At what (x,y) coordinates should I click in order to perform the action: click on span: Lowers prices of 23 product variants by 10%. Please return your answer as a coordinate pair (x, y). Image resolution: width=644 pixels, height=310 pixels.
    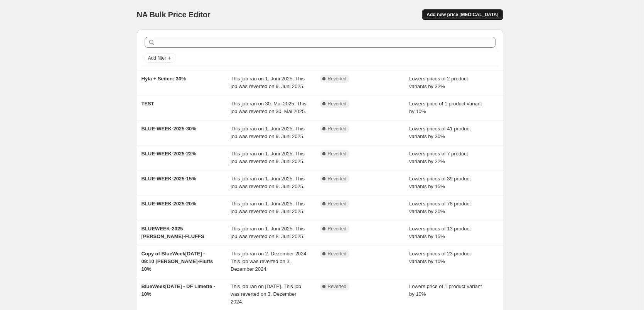
    Looking at the image, I should click on (439, 257).